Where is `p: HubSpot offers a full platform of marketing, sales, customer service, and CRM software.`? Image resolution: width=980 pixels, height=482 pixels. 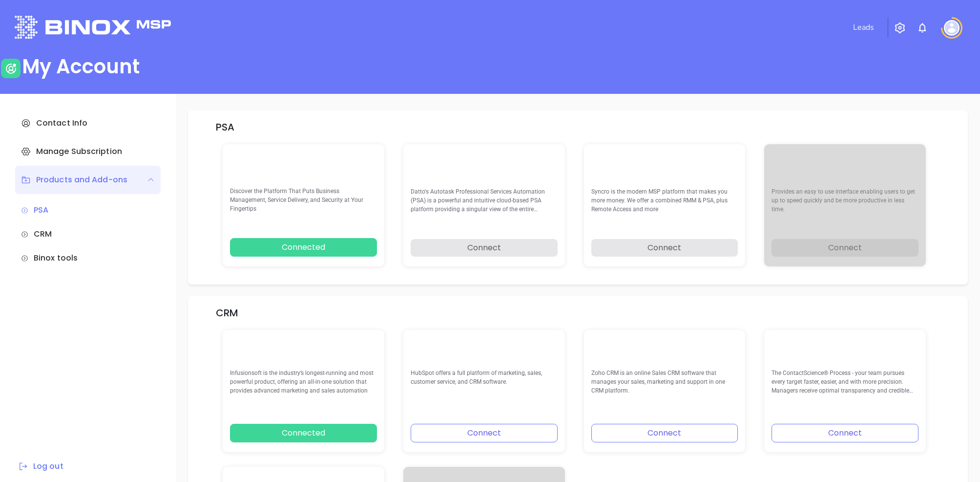
p: HubSpot offers a full platform of marketing, sales, customer service, and CRM software. is located at coordinates (484, 381).